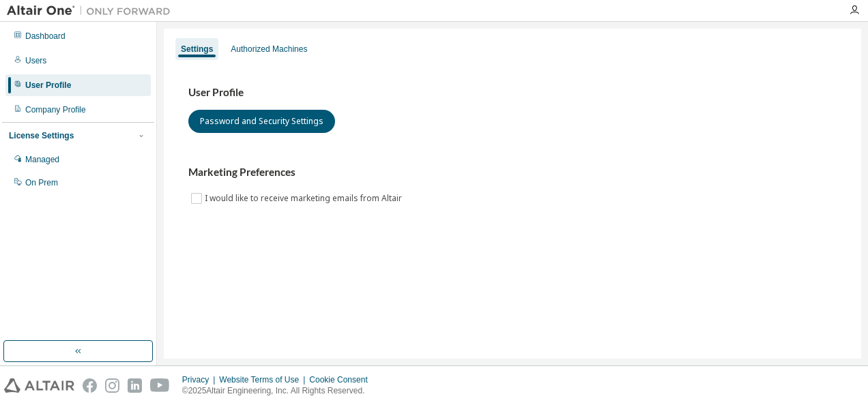 The image size is (868, 405). I want to click on div: License Settings, so click(41, 136).